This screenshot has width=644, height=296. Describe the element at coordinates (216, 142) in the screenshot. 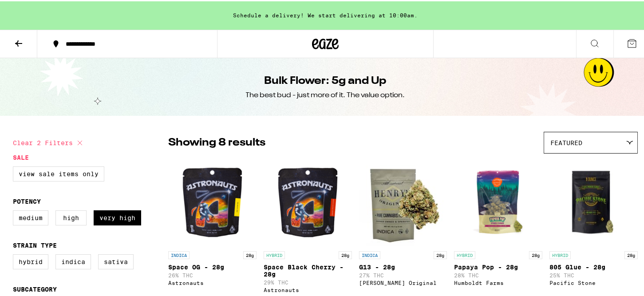

I see `p: Showing 8 results` at that location.